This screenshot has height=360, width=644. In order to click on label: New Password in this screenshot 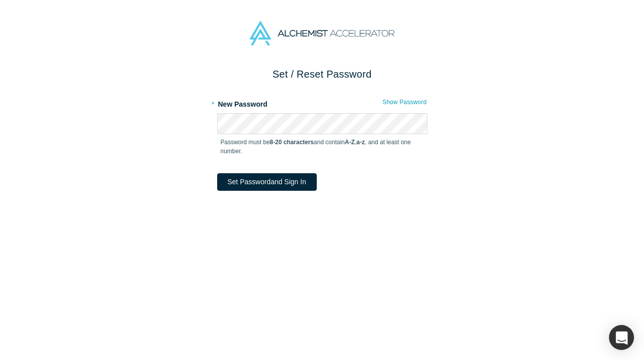, I will do `click(322, 103)`.